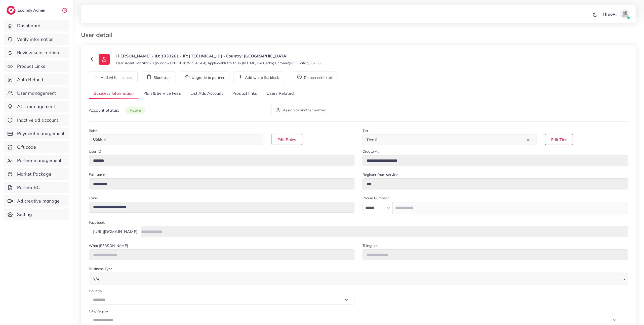 The image size is (644, 325). I want to click on button: Upgrade to partner, so click(205, 77).